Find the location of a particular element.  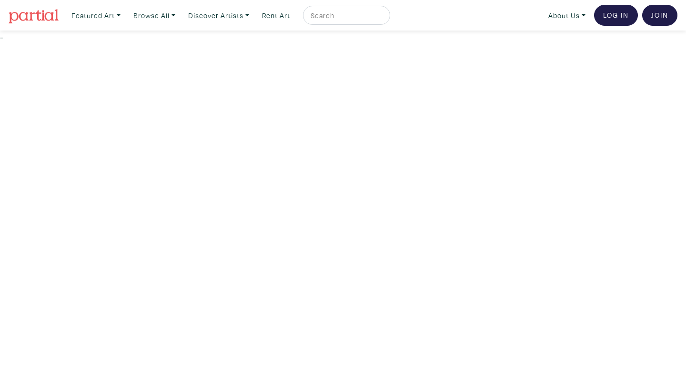

a: Join is located at coordinates (660, 15).